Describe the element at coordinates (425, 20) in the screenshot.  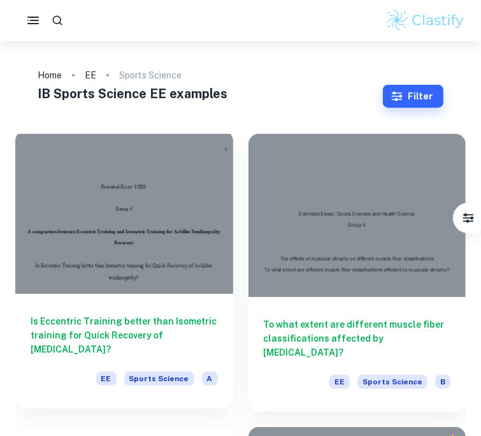
I see `a: Clastify logo` at that location.